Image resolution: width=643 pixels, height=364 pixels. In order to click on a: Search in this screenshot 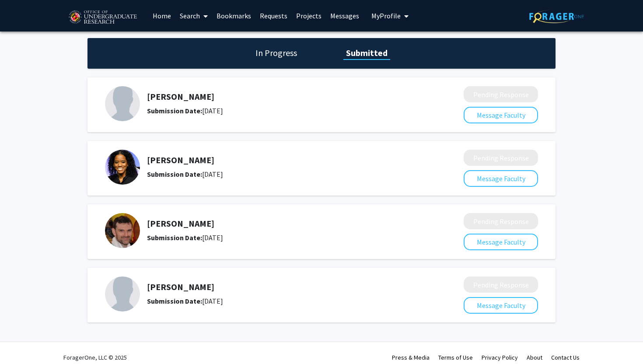, I will do `click(194, 16)`.